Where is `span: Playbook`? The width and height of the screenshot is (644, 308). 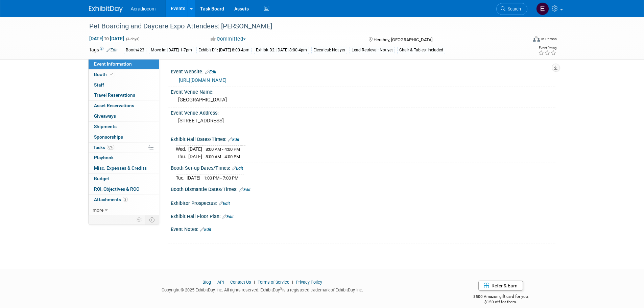
span: Playbook is located at coordinates (104, 158).